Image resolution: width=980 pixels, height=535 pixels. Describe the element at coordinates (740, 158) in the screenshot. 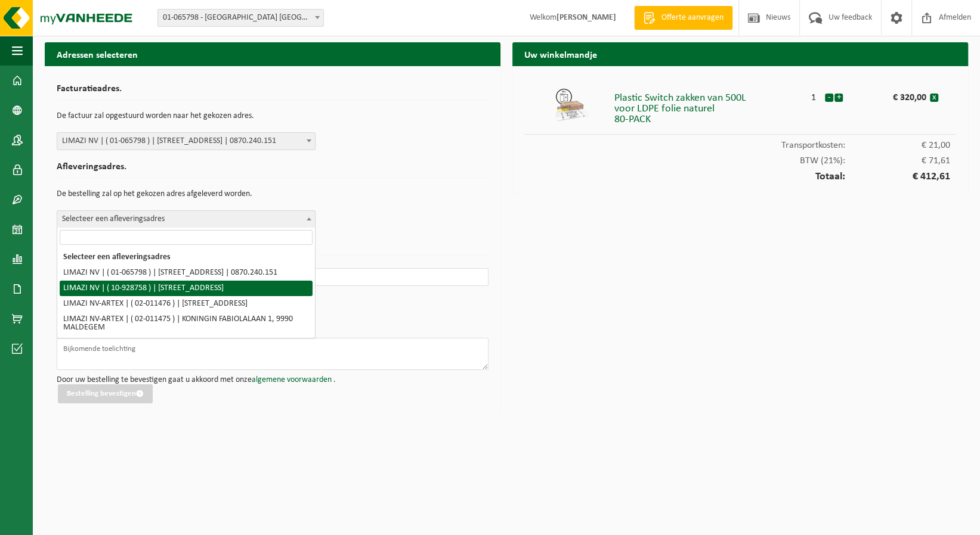

I see `div: BTW (21%):` at that location.